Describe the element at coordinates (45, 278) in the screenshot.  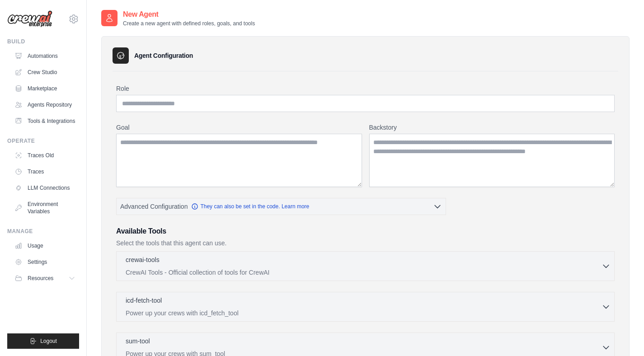
I see `button: Resources` at that location.